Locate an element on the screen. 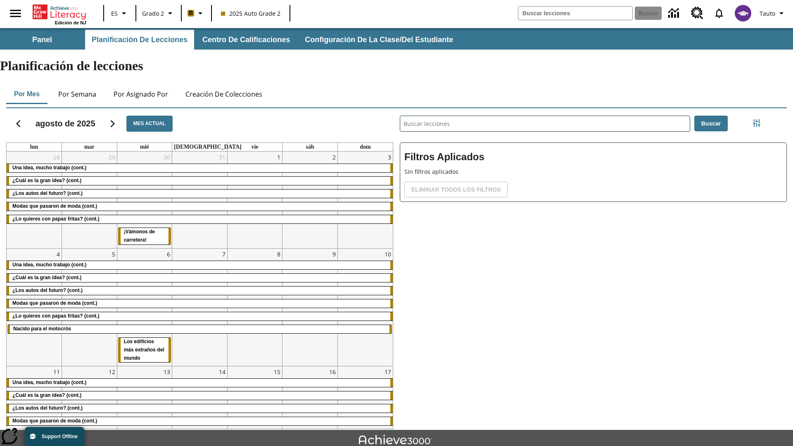 This screenshot has width=793, height=446. td: 7 de agosto de 2025 is located at coordinates (200, 307).